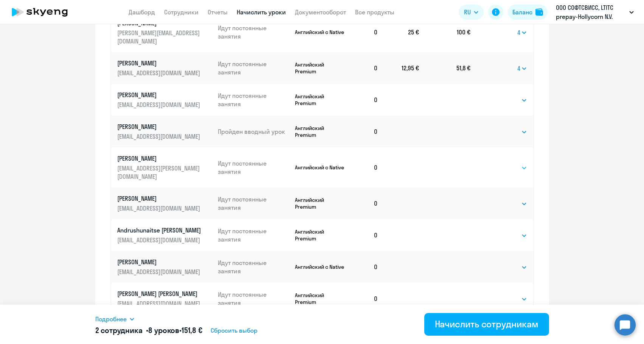 The width and height of the screenshot is (644, 344). Describe the element at coordinates (528, 12) in the screenshot. I see `a: Балансbalance` at that location.